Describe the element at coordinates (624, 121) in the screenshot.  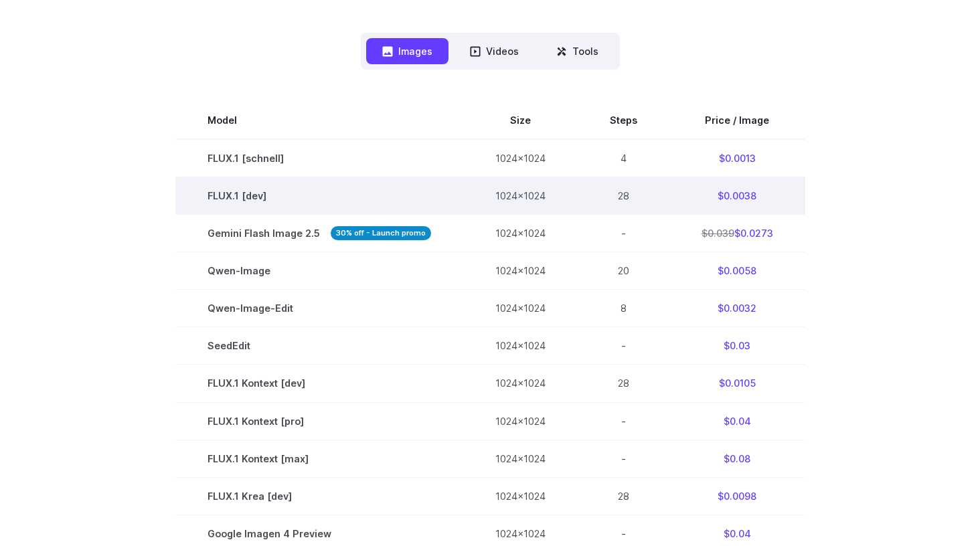
I see `th: Steps` at that location.